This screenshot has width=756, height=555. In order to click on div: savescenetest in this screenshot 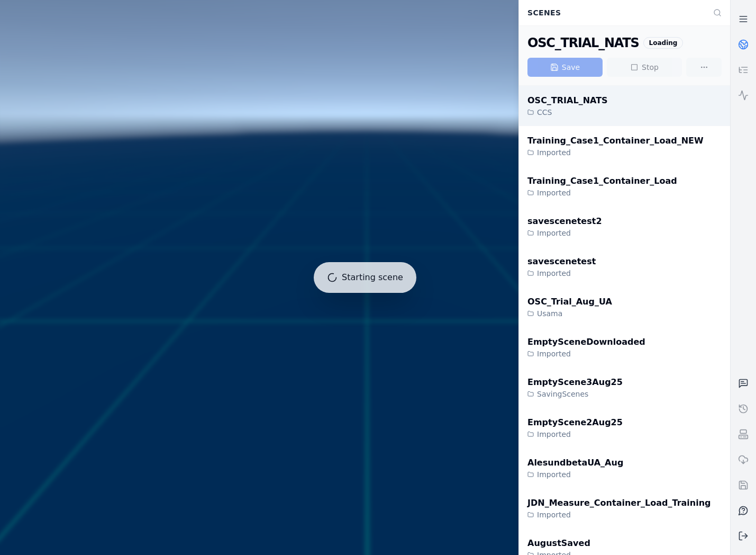, I will do `click(561, 261)`.